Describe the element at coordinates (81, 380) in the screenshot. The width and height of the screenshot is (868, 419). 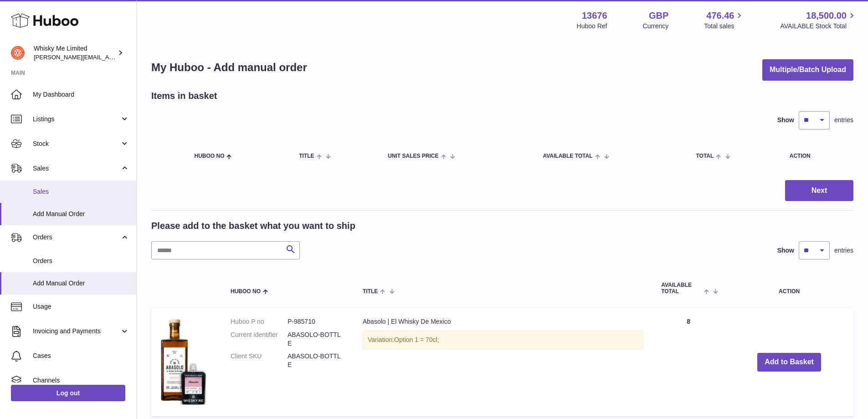
I see `span: Channels` at that location.